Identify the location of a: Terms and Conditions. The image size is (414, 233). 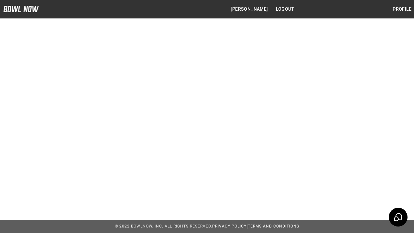
(274, 226).